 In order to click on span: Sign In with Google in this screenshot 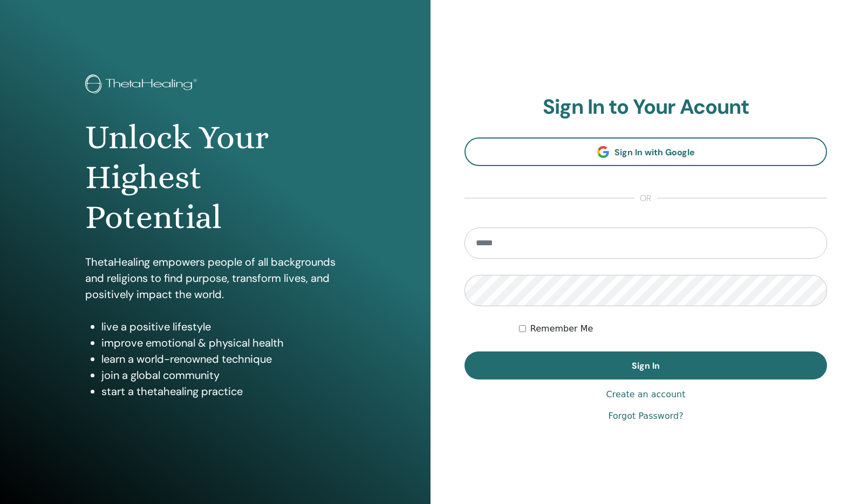, I will do `click(654, 152)`.